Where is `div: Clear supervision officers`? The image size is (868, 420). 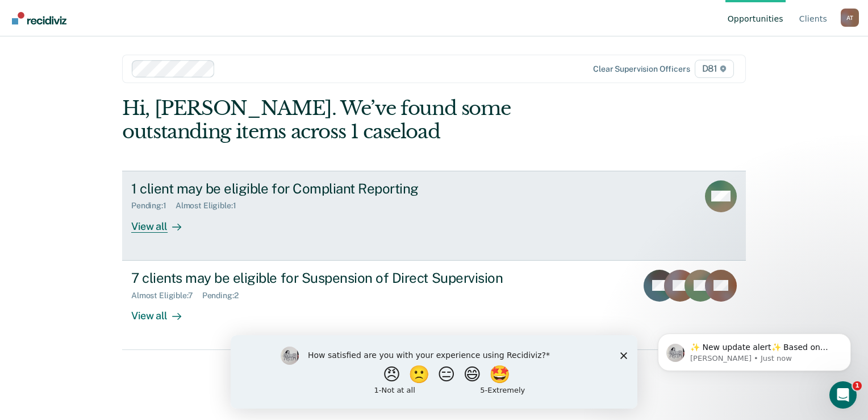
div: Clear supervision officers is located at coordinates (641, 69).